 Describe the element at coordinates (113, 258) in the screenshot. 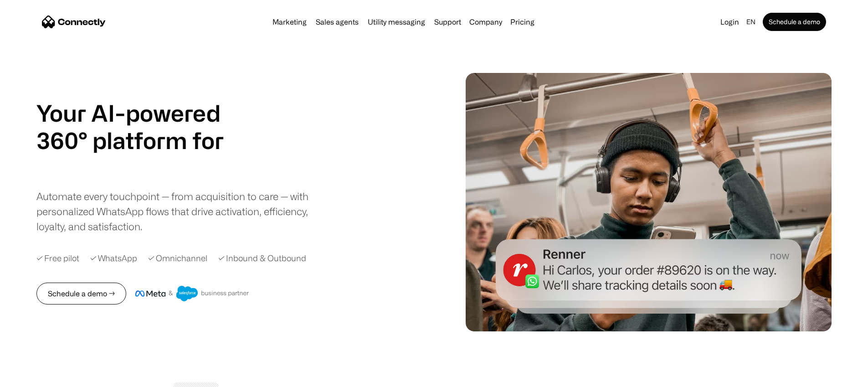

I see `div: ✓ WhatsApp` at that location.